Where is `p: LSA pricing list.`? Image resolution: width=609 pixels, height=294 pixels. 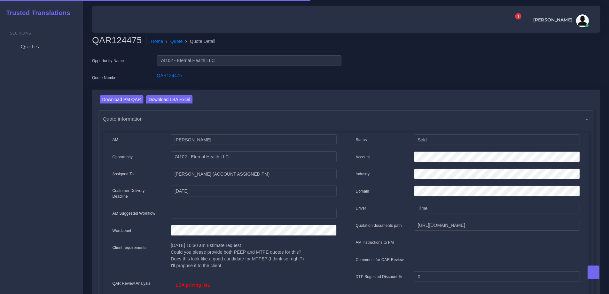
p: LSA pricing list. is located at coordinates (254, 285).